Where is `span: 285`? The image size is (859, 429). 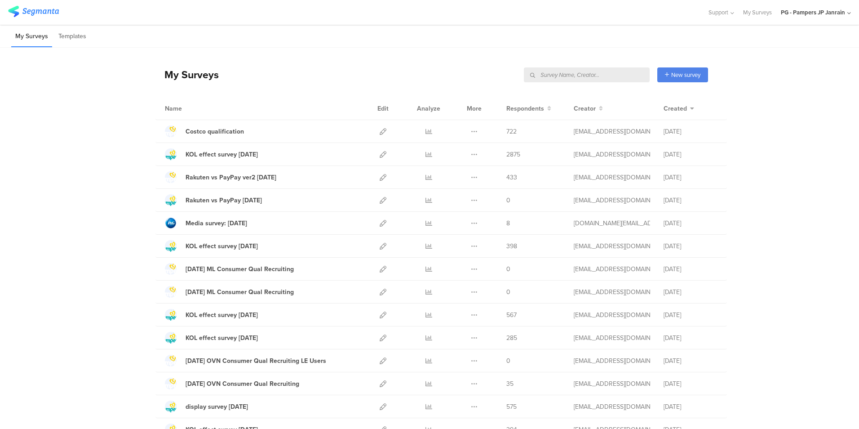 span: 285 is located at coordinates (512, 338).